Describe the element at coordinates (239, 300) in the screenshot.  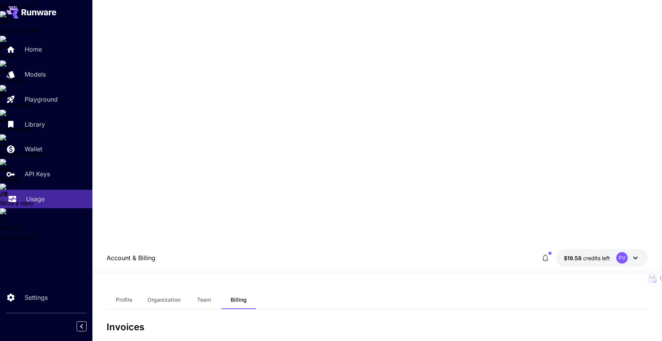
I see `span: Billing` at that location.